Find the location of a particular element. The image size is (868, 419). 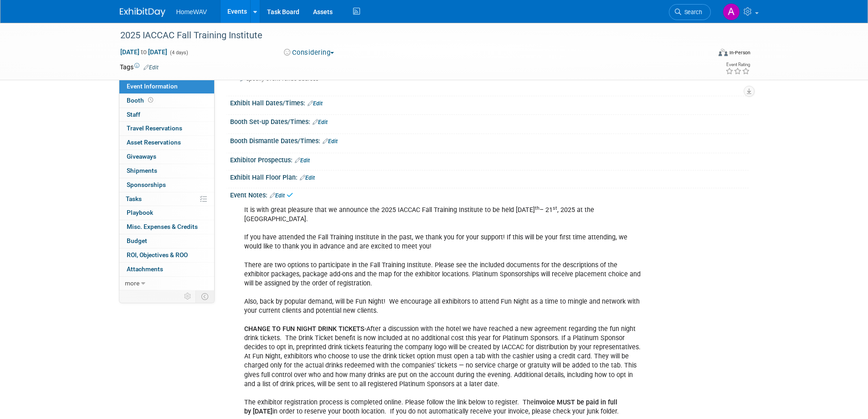

a: Booth is located at coordinates (167, 101).